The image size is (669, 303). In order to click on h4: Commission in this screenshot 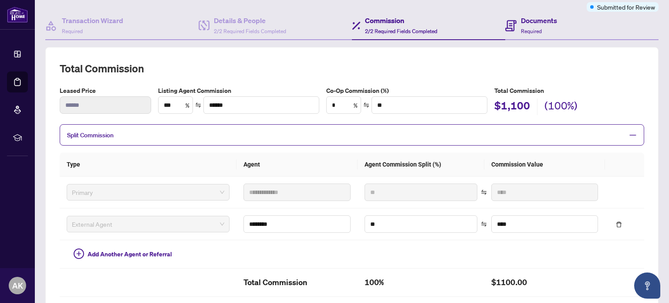, I will do `click(401, 20)`.